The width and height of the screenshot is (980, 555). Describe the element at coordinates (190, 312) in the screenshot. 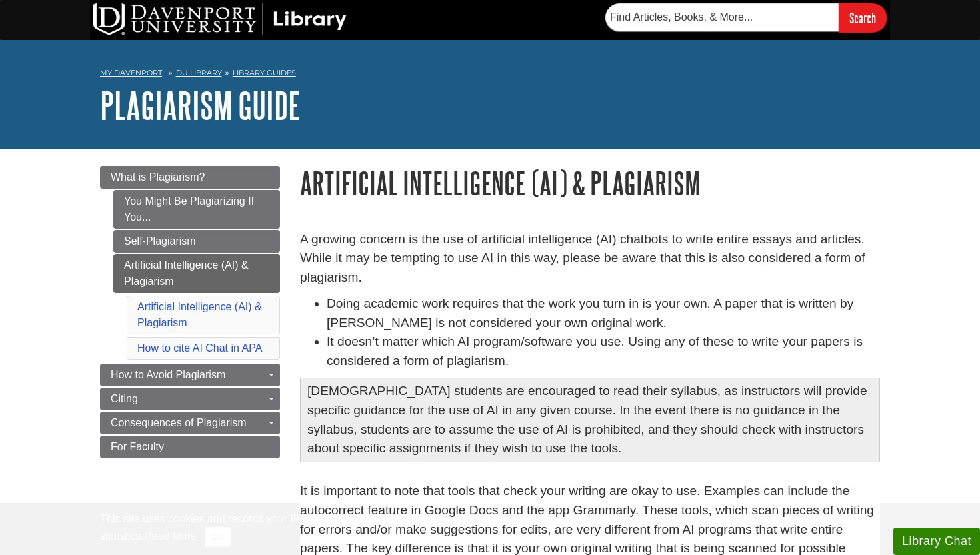

I see `div: Guide Page Menu` at that location.